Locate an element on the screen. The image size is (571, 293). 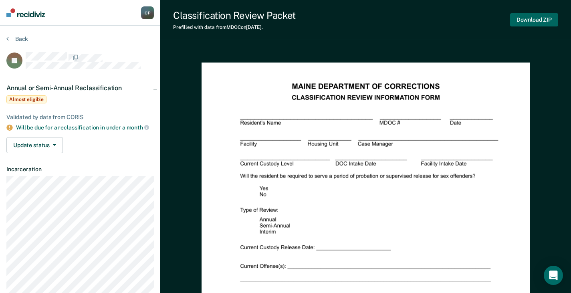
span: Annual or Semi-Annual Reclassification is located at coordinates (64, 88).